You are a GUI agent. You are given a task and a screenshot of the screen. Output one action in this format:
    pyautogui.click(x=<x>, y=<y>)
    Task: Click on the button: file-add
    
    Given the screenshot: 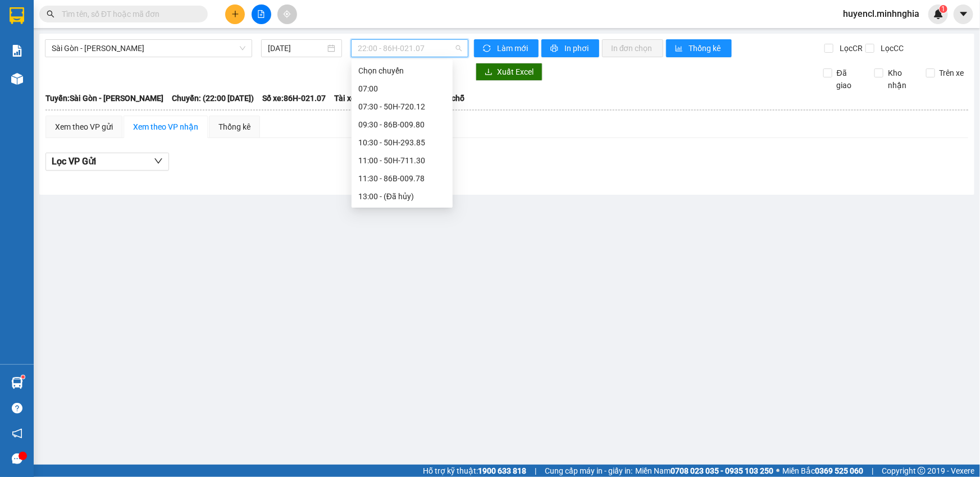 What is the action you would take?
    pyautogui.click(x=261, y=14)
    